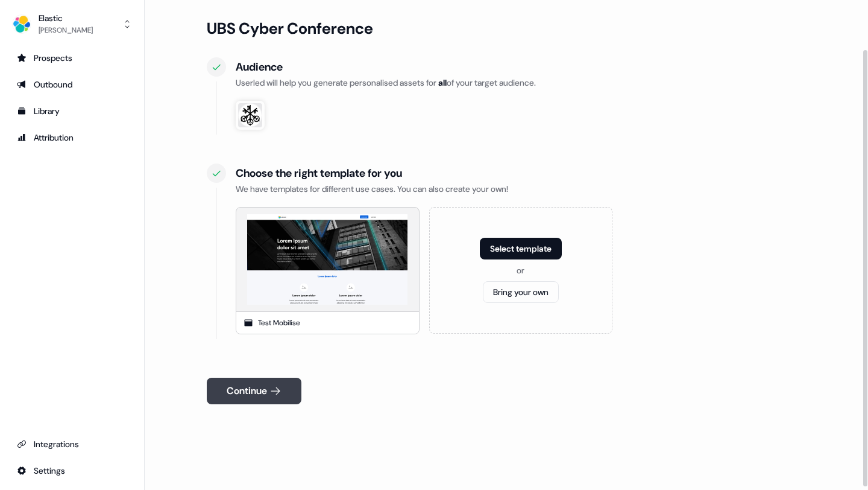 The width and height of the screenshot is (868, 490). What do you see at coordinates (72, 58) in the screenshot?
I see `div: Prospects` at bounding box center [72, 58].